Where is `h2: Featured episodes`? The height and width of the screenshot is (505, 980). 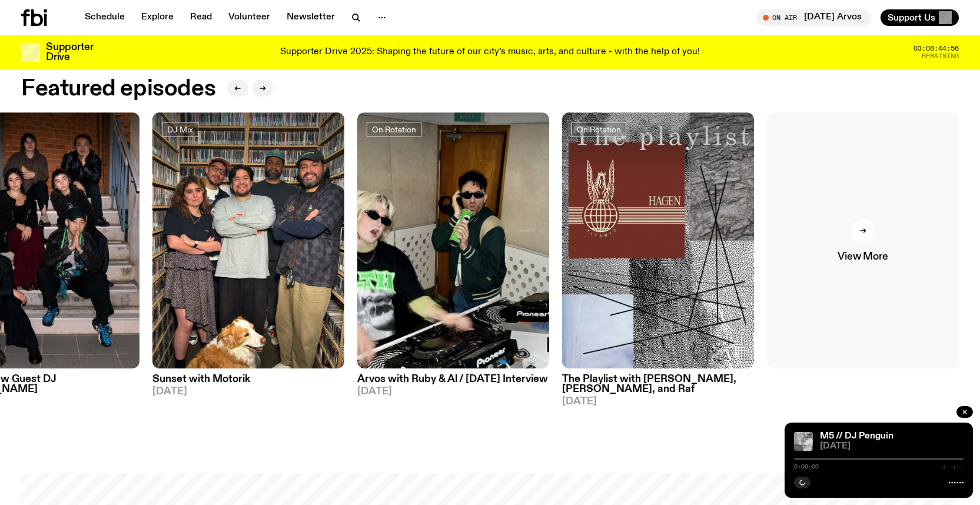 h2: Featured episodes is located at coordinates (118, 89).